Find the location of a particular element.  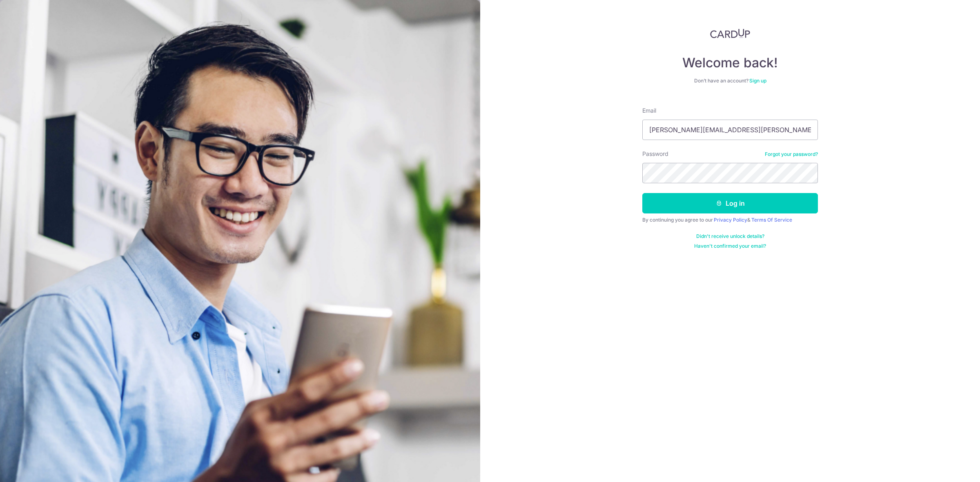

a: Terms Of Service is located at coordinates (772, 219).